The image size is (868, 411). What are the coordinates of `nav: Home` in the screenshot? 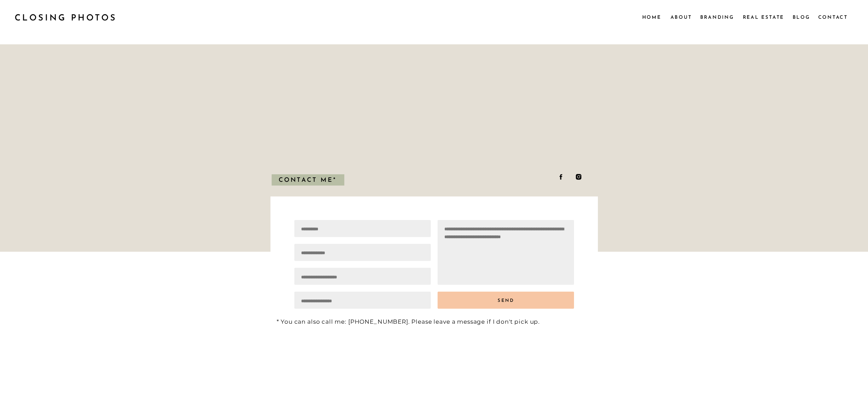 It's located at (652, 17).